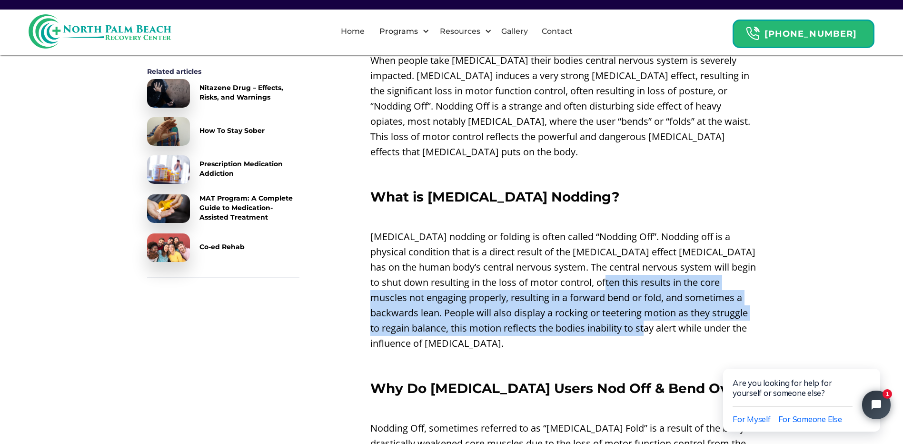 The image size is (903, 444). I want to click on span: For Someone Else, so click(107, 80).